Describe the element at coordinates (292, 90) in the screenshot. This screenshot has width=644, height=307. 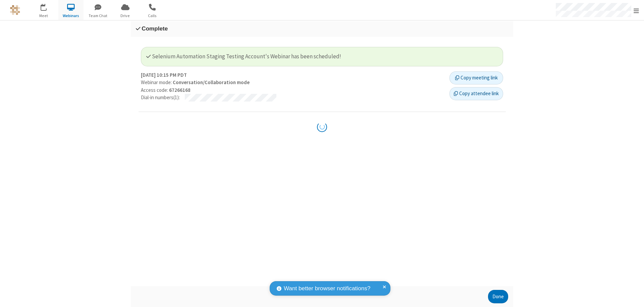
I see `p: Access code:` at that location.